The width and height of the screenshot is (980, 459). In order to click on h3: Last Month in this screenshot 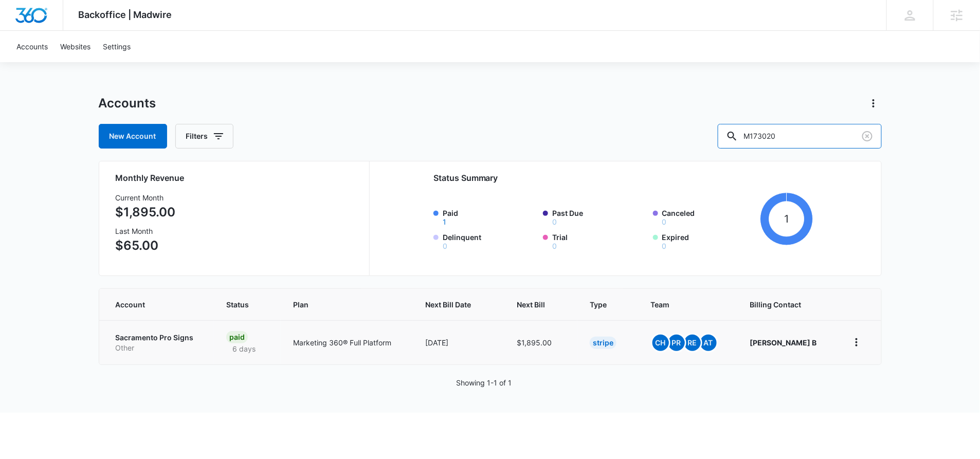, I will do `click(145, 231)`.